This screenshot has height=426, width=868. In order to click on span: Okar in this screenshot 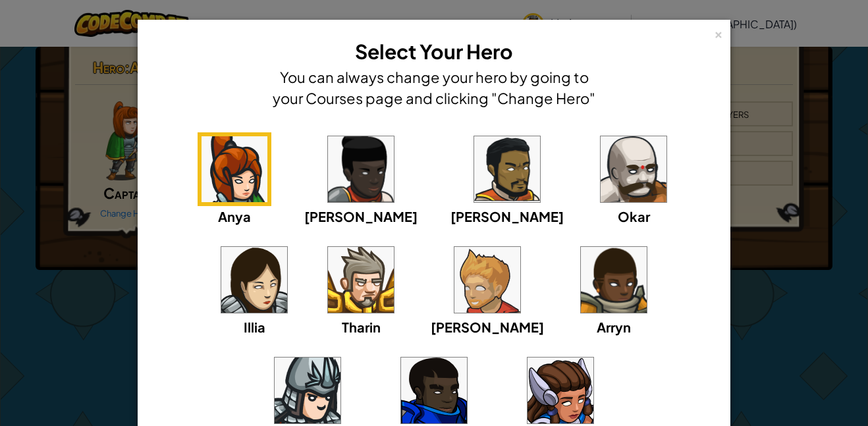, I will do `click(634, 216)`.